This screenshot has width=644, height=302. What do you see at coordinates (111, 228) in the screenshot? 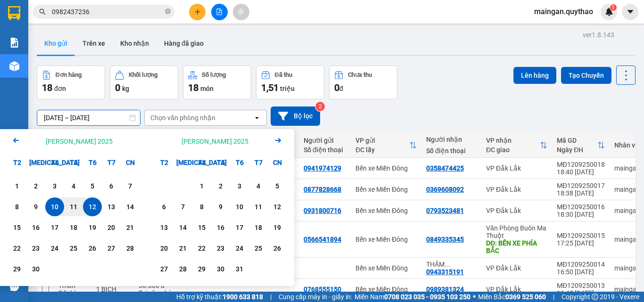
I see `div: Choose Thứ Bảy, tháng 09 20 2025. It's available.` at bounding box center [111, 228].